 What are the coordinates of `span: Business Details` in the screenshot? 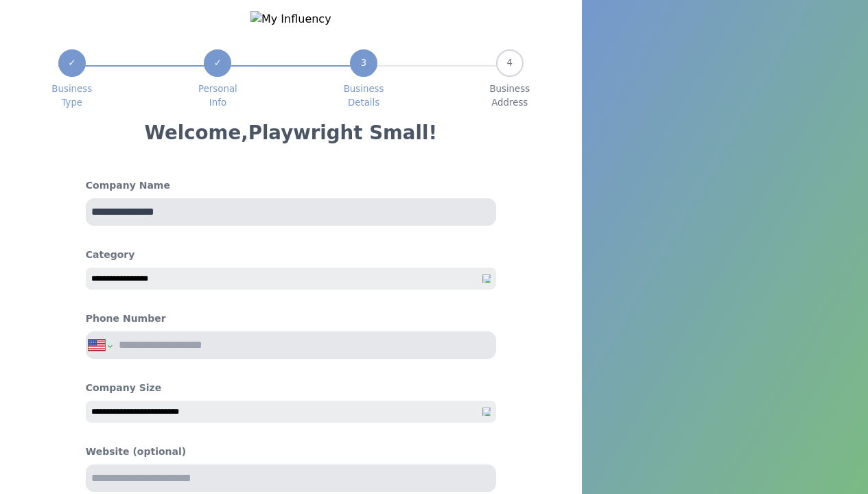 It's located at (363, 96).